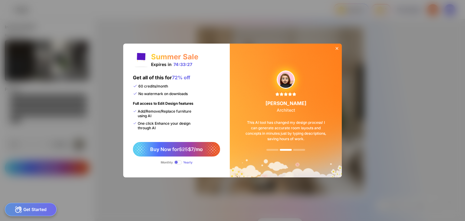  What do you see at coordinates (167, 162) in the screenshot?
I see `div: Monthly` at bounding box center [167, 162].